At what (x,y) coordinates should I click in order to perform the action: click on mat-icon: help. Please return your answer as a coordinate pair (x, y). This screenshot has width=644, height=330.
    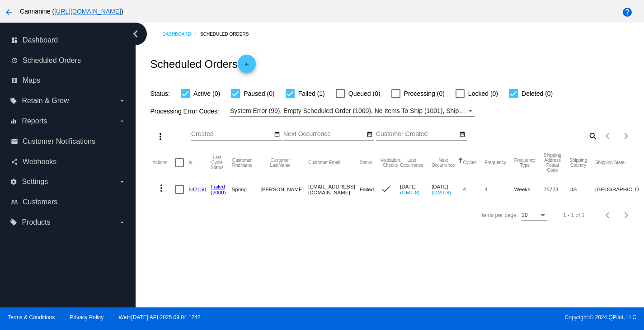
    Looking at the image, I should click on (628, 12).